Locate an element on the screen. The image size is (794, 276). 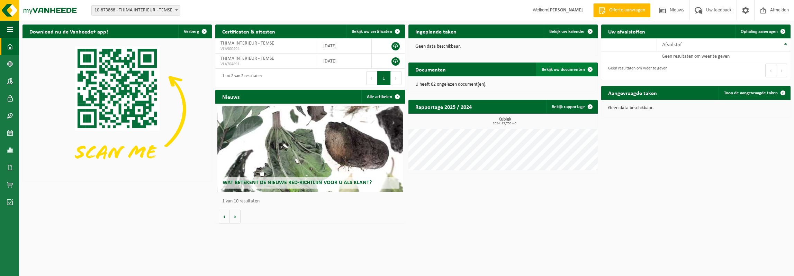
button: 1 is located at coordinates (384, 78).